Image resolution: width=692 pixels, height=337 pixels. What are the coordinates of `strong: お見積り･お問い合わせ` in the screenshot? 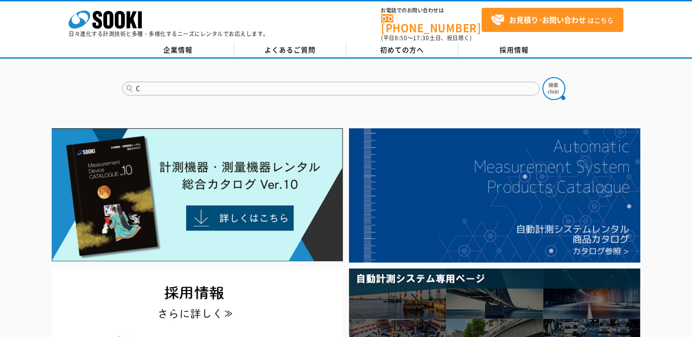 It's located at (547, 20).